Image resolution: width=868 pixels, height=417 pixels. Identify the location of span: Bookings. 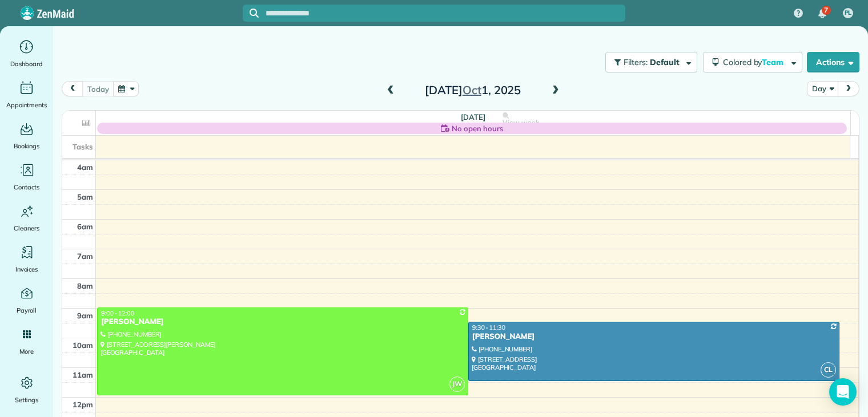
(27, 146).